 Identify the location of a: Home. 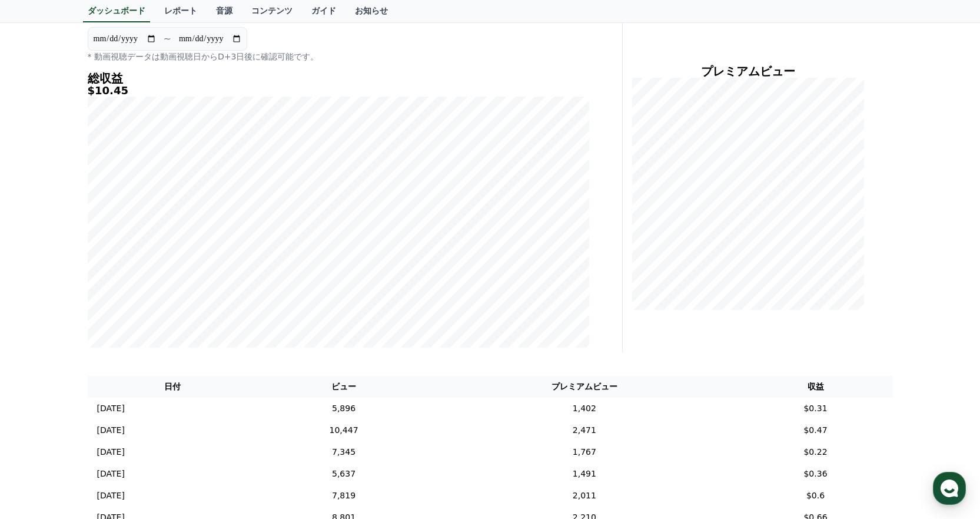
(41, 388).